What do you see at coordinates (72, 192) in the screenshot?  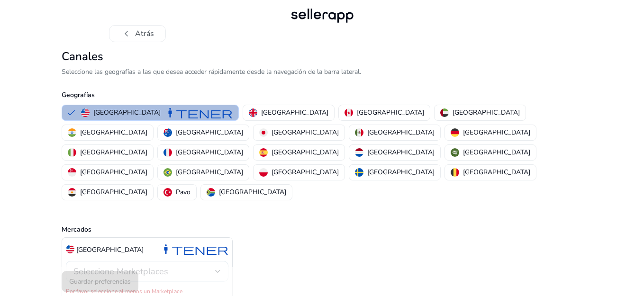 I see `img: eg.svg` at bounding box center [72, 192].